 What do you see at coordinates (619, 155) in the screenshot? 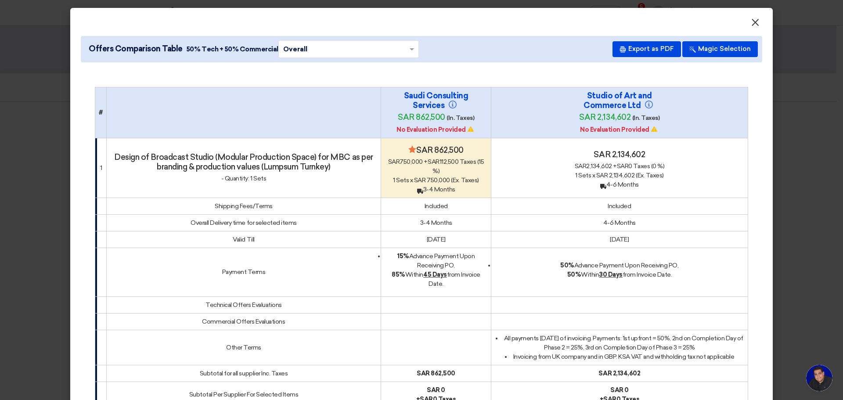
I see `h4: sar 2,134,602` at bounding box center [619, 155].